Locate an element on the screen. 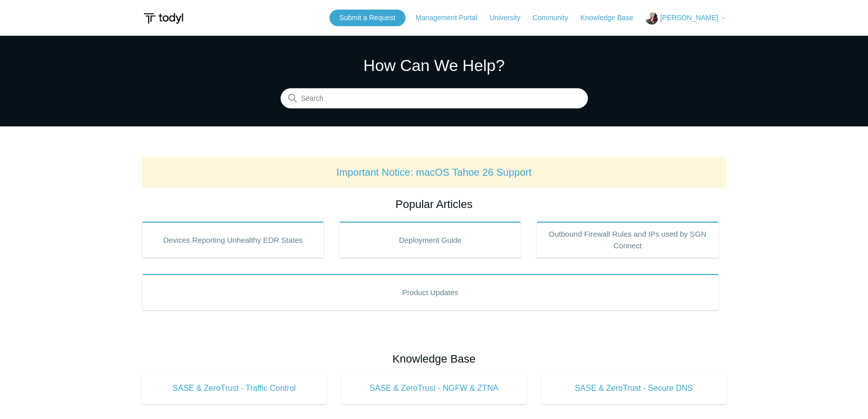 The width and height of the screenshot is (868, 419). a: Devices Reporting Unhealthy EDR States is located at coordinates (233, 240).